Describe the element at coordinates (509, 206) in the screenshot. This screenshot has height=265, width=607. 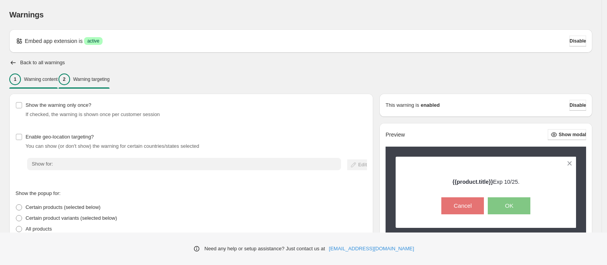
I see `button: OK` at that location.